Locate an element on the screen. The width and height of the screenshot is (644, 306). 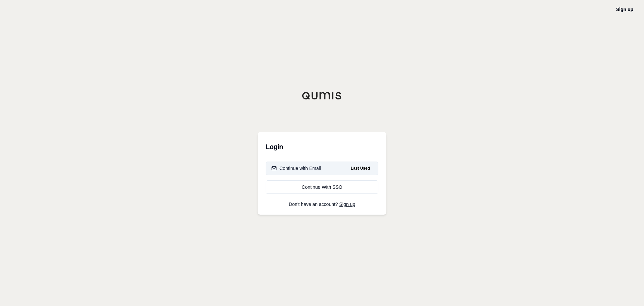
a: Continue With SSO is located at coordinates (322, 187).